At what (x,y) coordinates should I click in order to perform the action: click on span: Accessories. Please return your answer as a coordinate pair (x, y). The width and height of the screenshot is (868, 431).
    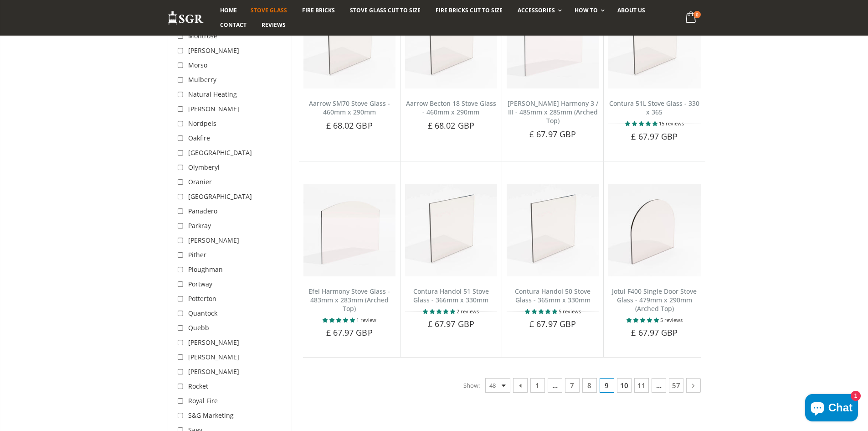
    Looking at the image, I should click on (536, 10).